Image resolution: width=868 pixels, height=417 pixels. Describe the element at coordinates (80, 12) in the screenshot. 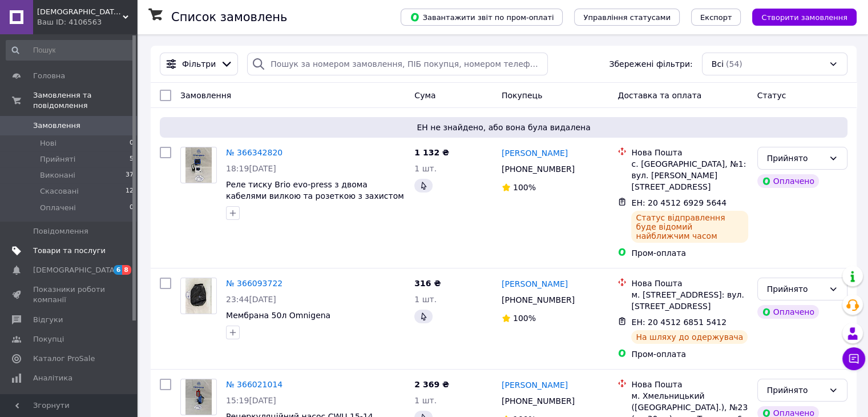

I see `span: Польські насоси Omnigena в Україні` at that location.